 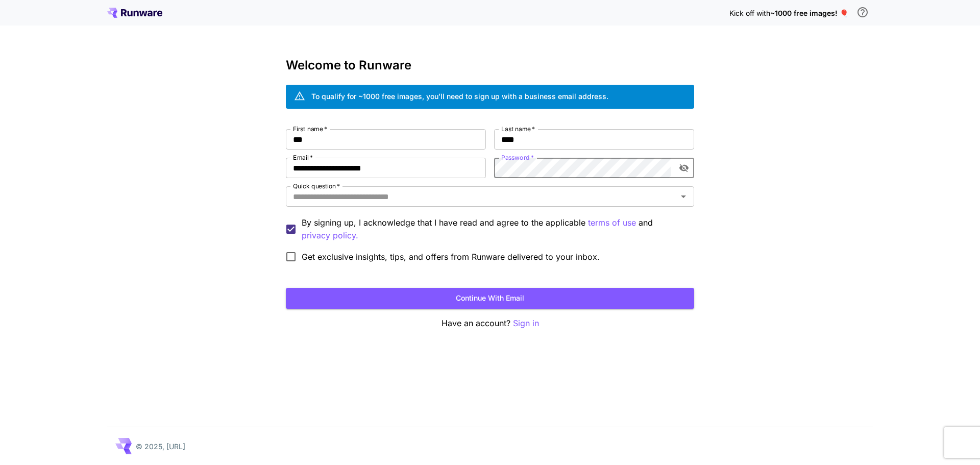 What do you see at coordinates (810, 13) in the screenshot?
I see `span: ~1000 free images! 🎈` at bounding box center [810, 13].